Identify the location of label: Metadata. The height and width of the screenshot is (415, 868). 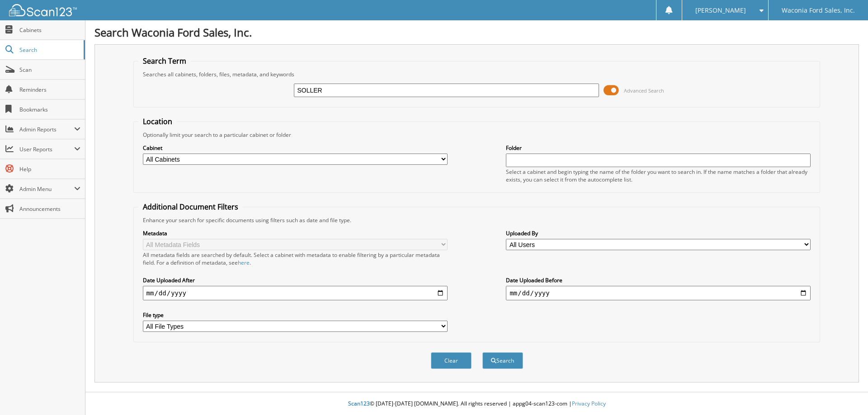
(296, 233).